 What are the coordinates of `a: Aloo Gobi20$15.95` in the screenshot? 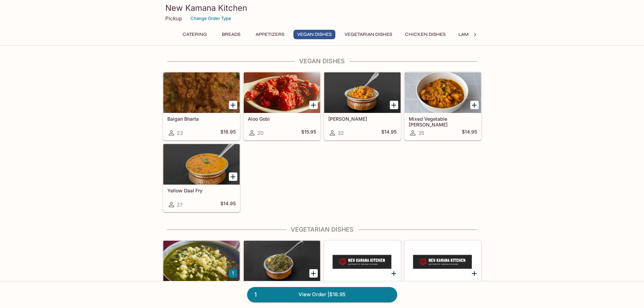 It's located at (282, 106).